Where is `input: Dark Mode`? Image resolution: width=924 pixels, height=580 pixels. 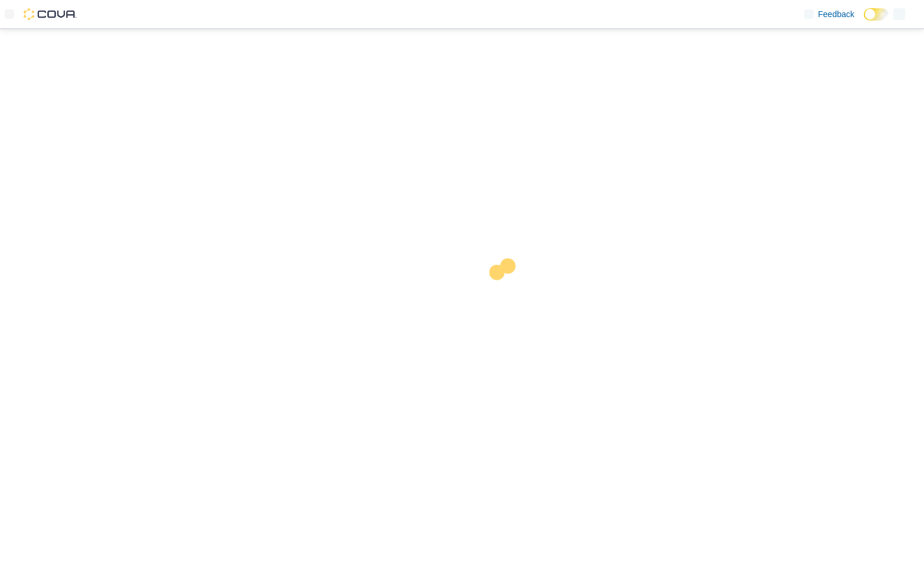 input: Dark Mode is located at coordinates (877, 15).